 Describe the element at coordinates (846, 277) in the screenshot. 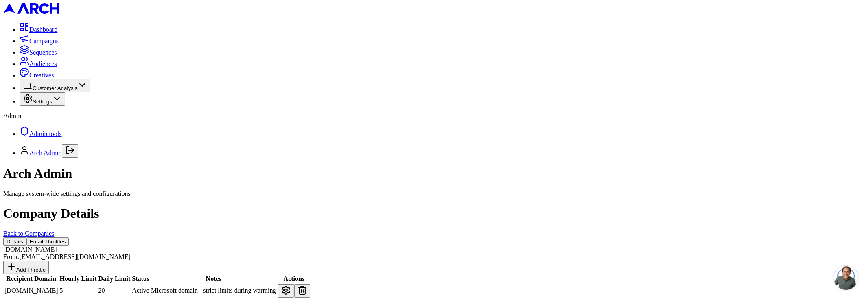

I see `a: Open chat` at that location.